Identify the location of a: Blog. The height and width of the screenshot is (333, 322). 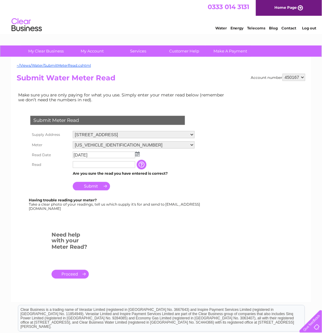
(273, 28).